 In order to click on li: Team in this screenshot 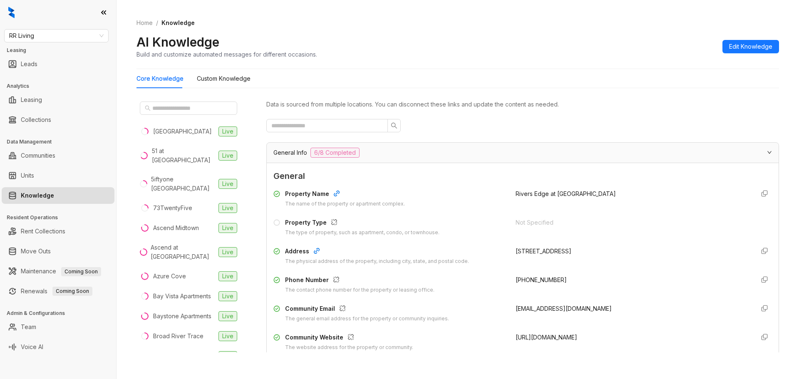, I will do `click(58, 327)`.